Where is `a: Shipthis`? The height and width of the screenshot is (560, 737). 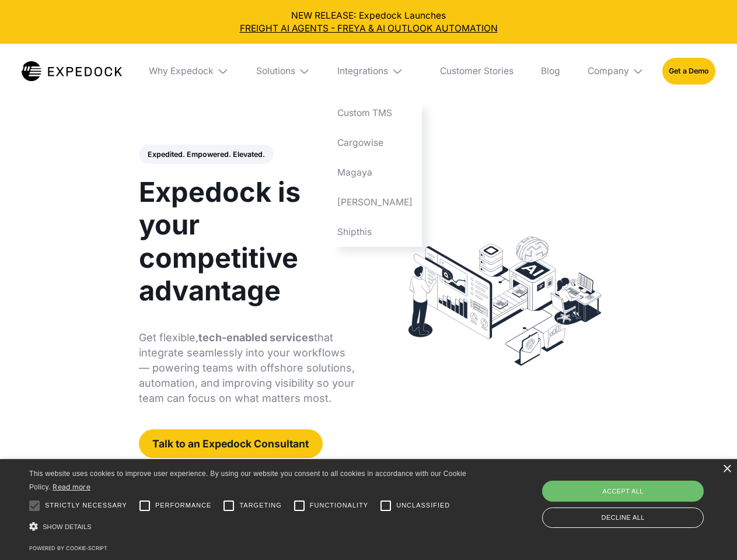 a: Shipthis is located at coordinates (375, 232).